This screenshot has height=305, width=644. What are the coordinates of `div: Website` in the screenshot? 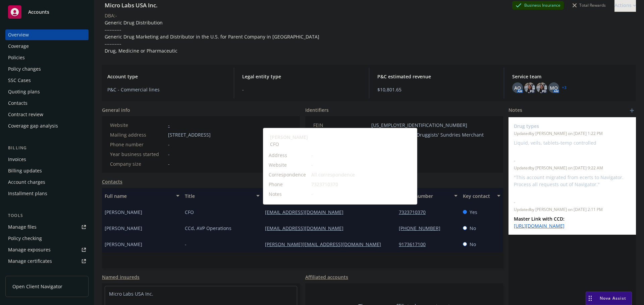 It's located at (138, 125).